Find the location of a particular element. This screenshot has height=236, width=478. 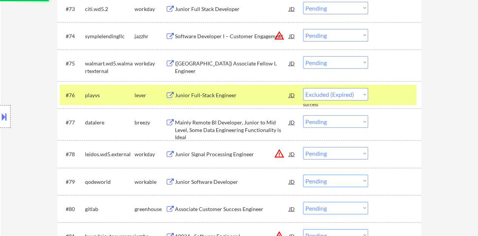

div: #73 is located at coordinates (72, 9).